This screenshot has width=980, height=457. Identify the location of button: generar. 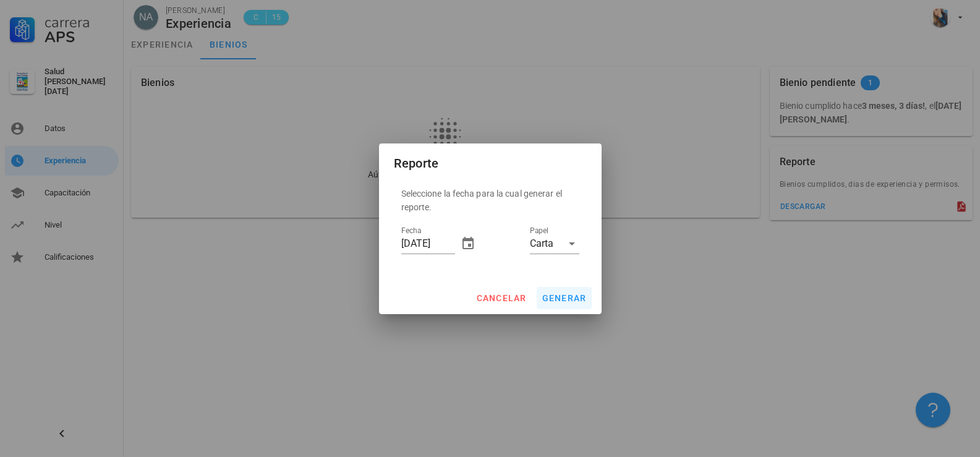
(564, 298).